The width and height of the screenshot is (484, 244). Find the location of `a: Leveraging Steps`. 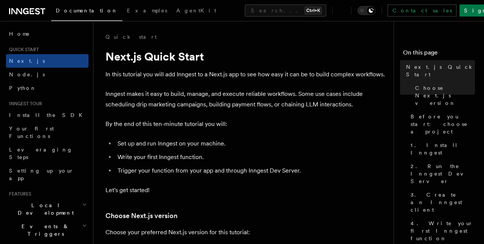

a: Leveraging Steps is located at coordinates (47, 154).